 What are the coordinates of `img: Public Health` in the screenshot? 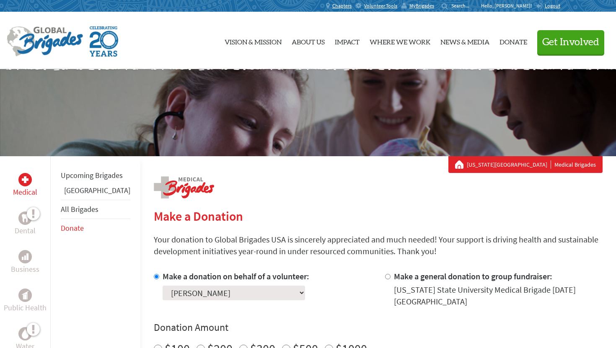 It's located at (25, 295).